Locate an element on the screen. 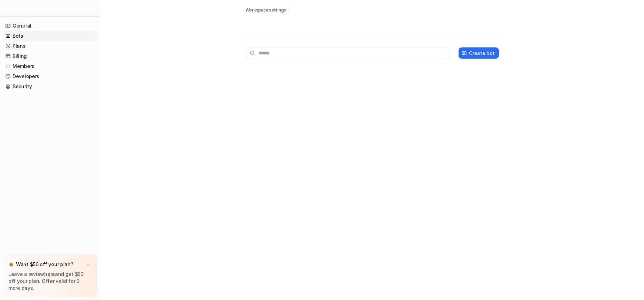  a: Security is located at coordinates (50, 86).